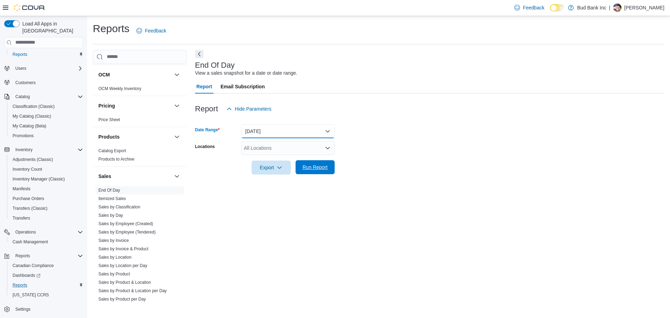 The width and height of the screenshot is (670, 318). I want to click on span: Sales by Invoice & Product, so click(123, 249).